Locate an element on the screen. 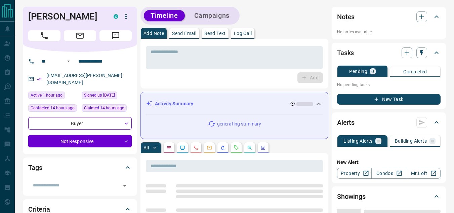 This screenshot has width=454, height=213. div: Alerts is located at coordinates (388, 122).